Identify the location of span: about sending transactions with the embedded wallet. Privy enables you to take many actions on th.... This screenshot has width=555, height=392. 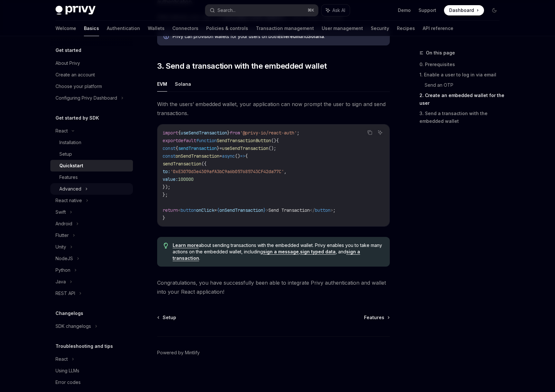
(278, 252).